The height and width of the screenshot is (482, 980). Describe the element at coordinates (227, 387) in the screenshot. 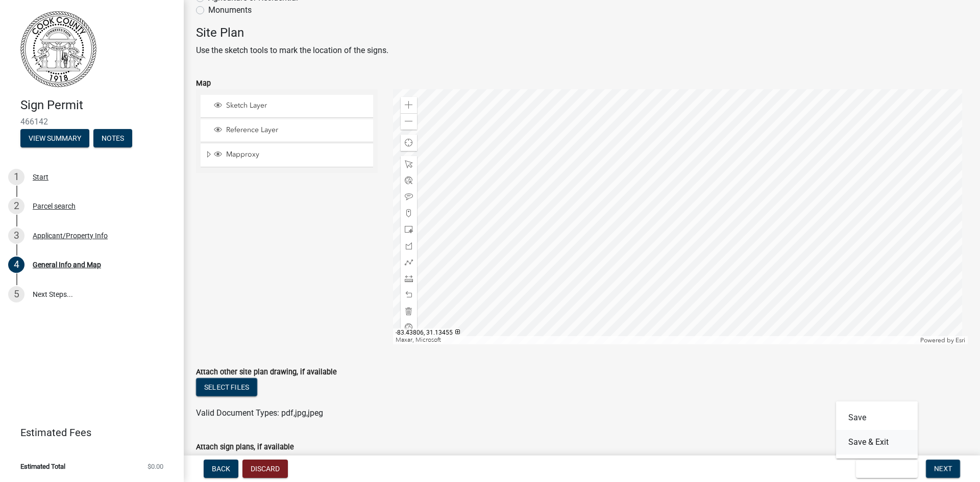

I see `button: Select files` at that location.